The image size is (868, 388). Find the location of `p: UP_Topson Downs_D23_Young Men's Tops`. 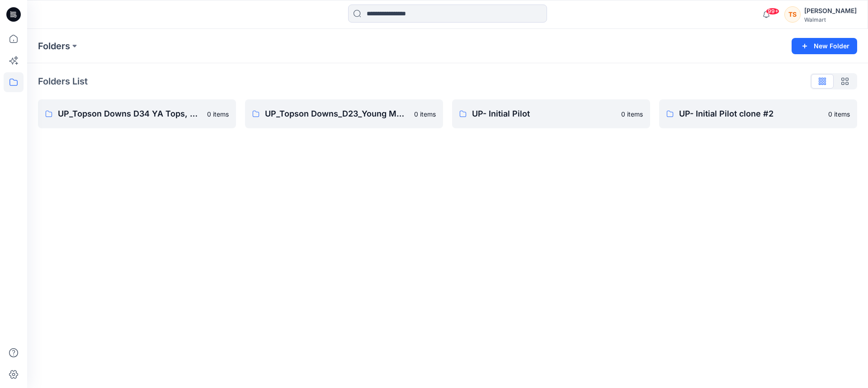

p: UP_Topson Downs_D23_Young Men's Tops is located at coordinates (337, 114).